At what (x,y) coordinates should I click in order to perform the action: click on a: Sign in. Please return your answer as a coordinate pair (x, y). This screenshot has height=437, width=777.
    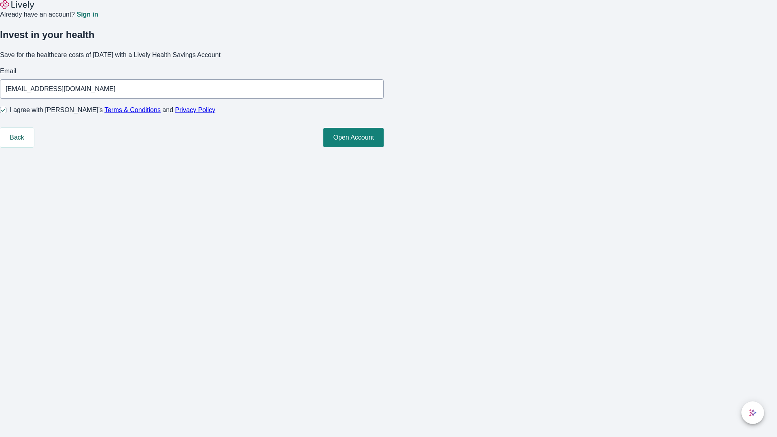
    Looking at the image, I should click on (87, 15).